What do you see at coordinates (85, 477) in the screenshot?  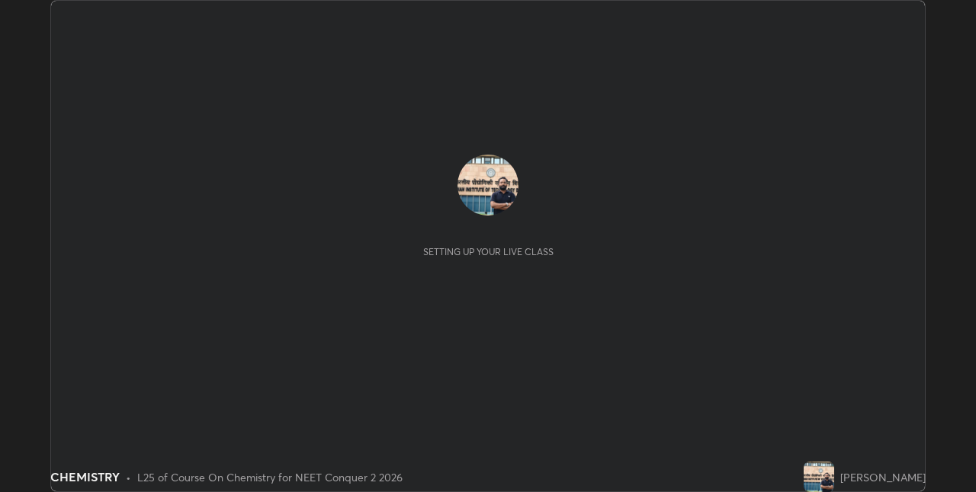 I see `div: CHEMISTRY` at bounding box center [85, 477].